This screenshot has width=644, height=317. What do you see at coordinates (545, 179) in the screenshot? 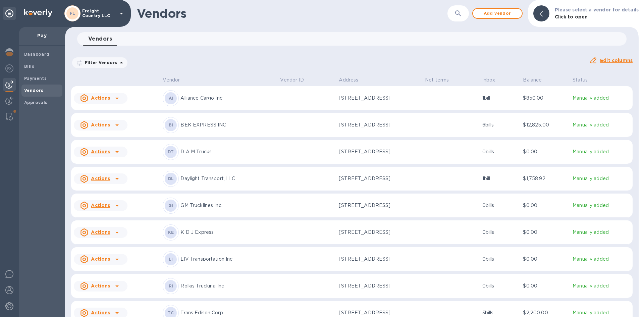
I see `p: $1,758.92` at bounding box center [545, 179].